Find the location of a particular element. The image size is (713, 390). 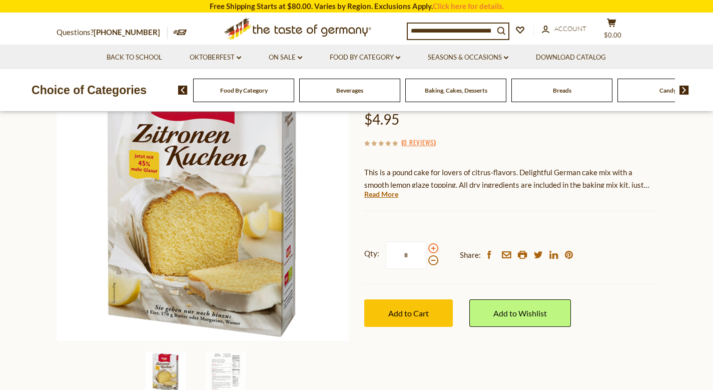

input: Qty: is located at coordinates (406, 255).